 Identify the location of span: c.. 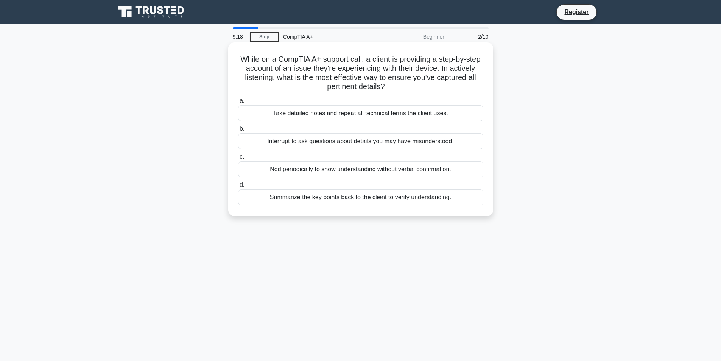
(242, 156).